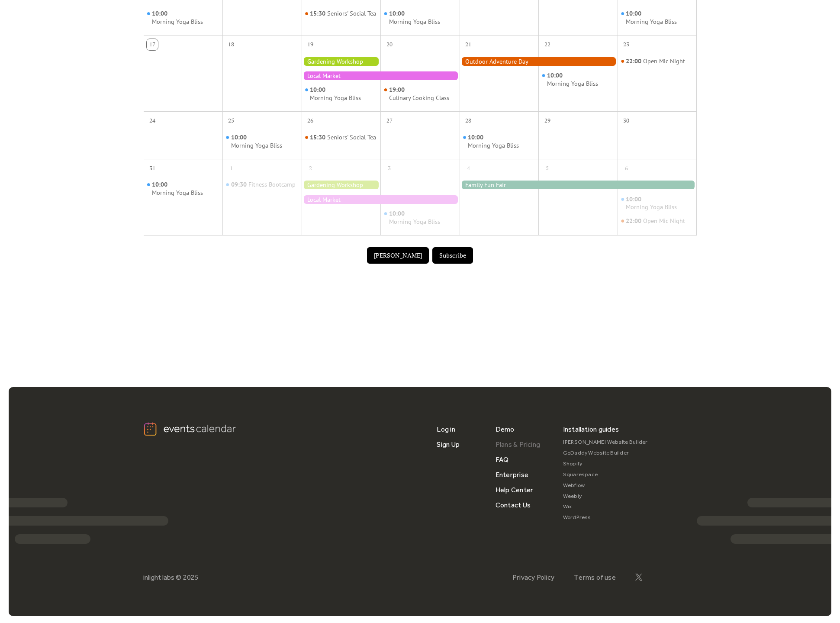 The image size is (840, 623). What do you see at coordinates (162, 577) in the screenshot?
I see `div: inlight labs ©` at bounding box center [162, 577].